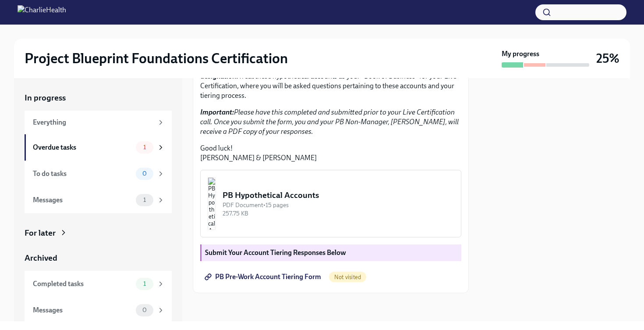 The image size is (644, 330). Describe the element at coordinates (211, 203) in the screenshot. I see `img: PB Hypothetical Accounts` at that location.